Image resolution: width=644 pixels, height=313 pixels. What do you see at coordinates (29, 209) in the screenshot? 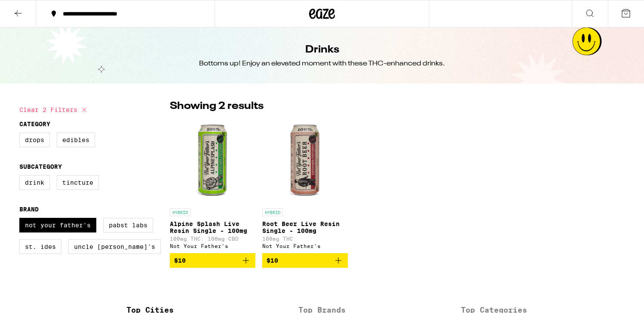
I see `legend: Brand` at bounding box center [29, 209].